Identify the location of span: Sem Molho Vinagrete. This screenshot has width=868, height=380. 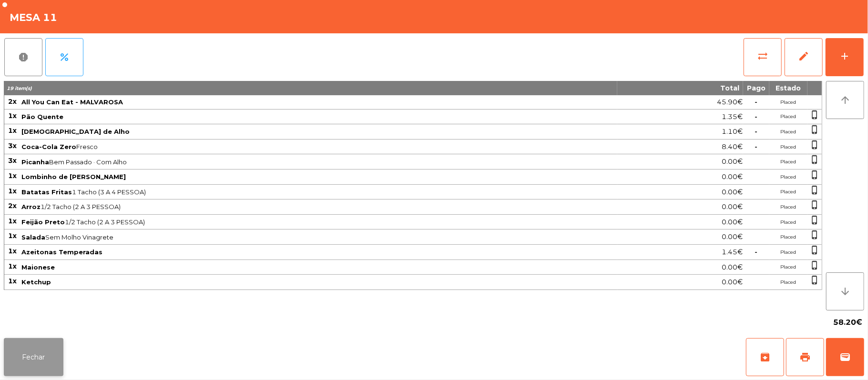
(319, 238).